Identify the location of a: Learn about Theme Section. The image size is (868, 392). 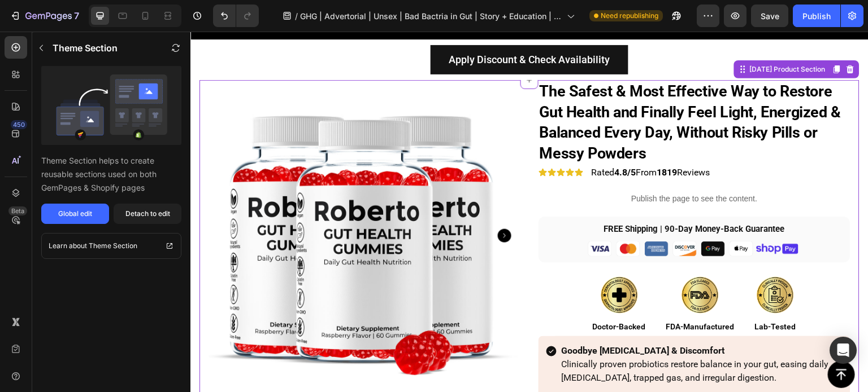
(111, 246).